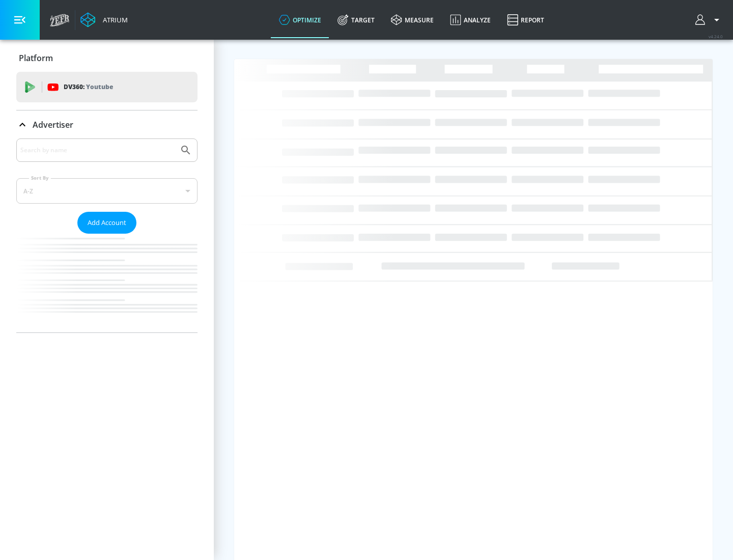 Image resolution: width=733 pixels, height=560 pixels. Describe the element at coordinates (99, 87) in the screenshot. I see `p: Youtube` at that location.